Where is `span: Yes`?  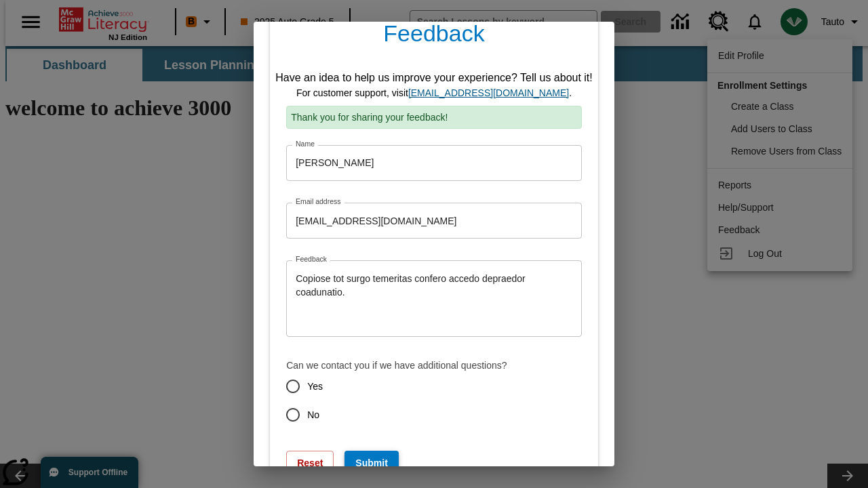 span: Yes is located at coordinates (314, 386).